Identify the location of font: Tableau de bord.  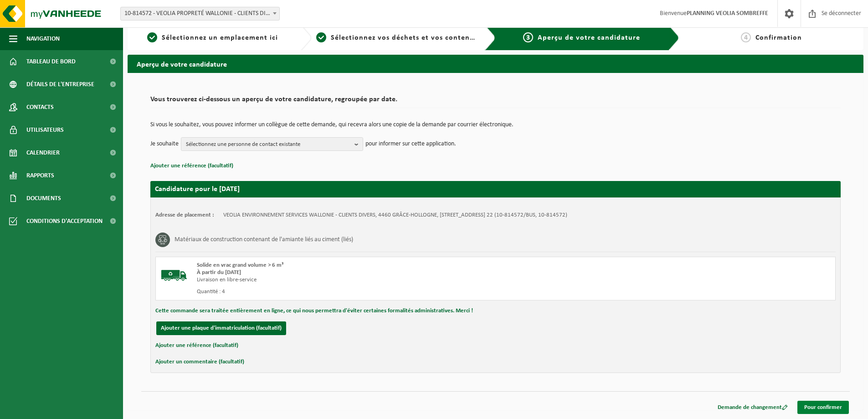
(51, 61).